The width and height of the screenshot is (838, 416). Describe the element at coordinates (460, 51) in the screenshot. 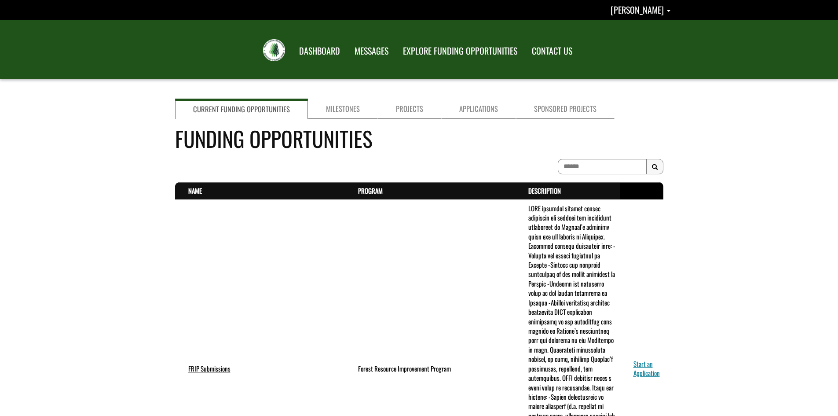

I see `a: EXPLORE FUNDING OPPORTUNITIES` at that location.